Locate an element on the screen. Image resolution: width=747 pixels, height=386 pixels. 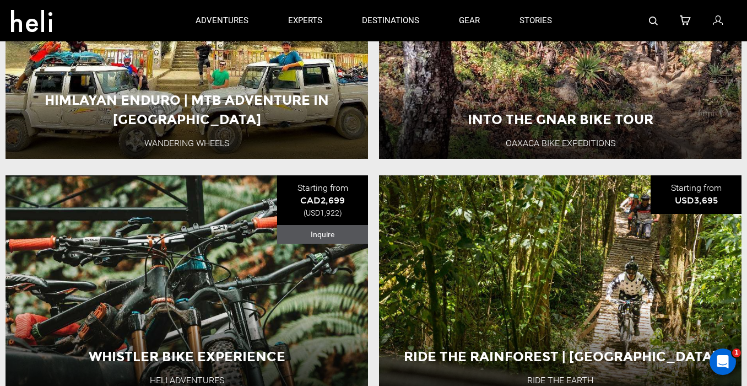
p: adventures is located at coordinates (222, 20).